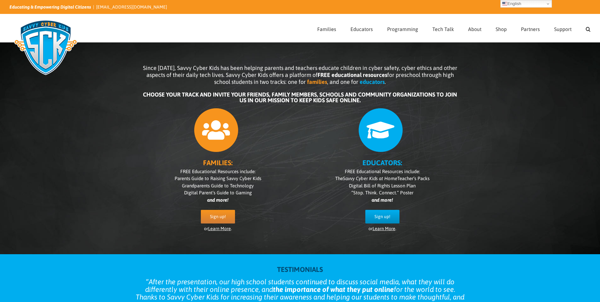 This screenshot has width=600, height=302. I want to click on a: Tech Talk, so click(443, 28).